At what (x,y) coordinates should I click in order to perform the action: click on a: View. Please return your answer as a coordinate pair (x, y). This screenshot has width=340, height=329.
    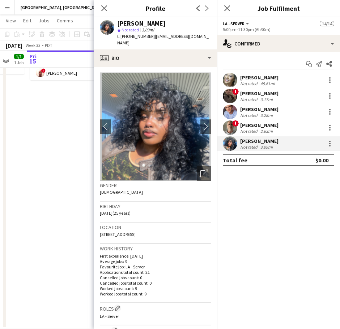
    Looking at the image, I should click on (11, 21).